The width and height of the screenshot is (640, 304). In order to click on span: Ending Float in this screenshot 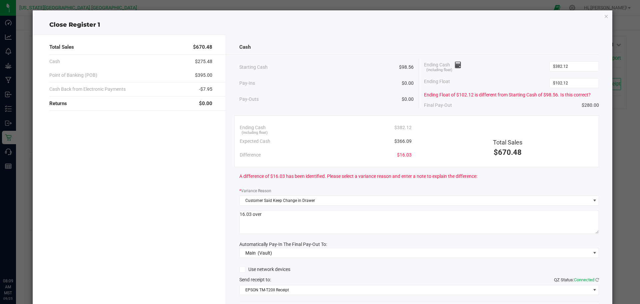, I will do `click(437, 83)`.